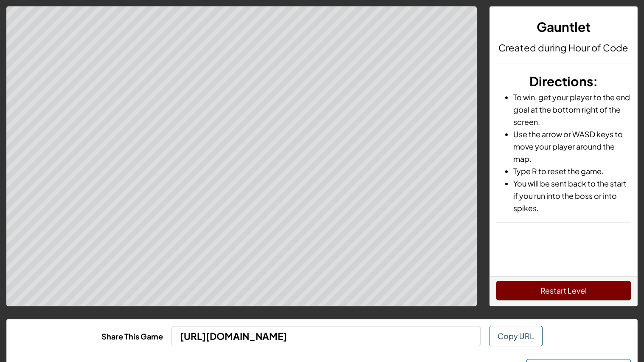 The image size is (644, 362). Describe the element at coordinates (516, 336) in the screenshot. I see `button: Copy URL` at that location.